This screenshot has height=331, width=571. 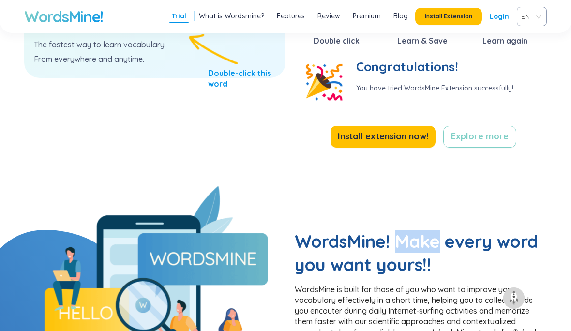 I want to click on p: The fastest way to learn vocabulary., so click(x=155, y=44).